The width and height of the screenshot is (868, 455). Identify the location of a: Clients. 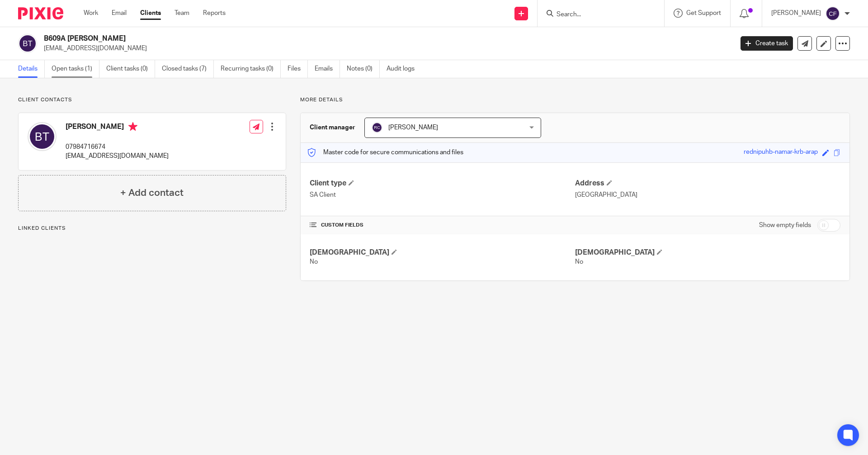
(150, 13).